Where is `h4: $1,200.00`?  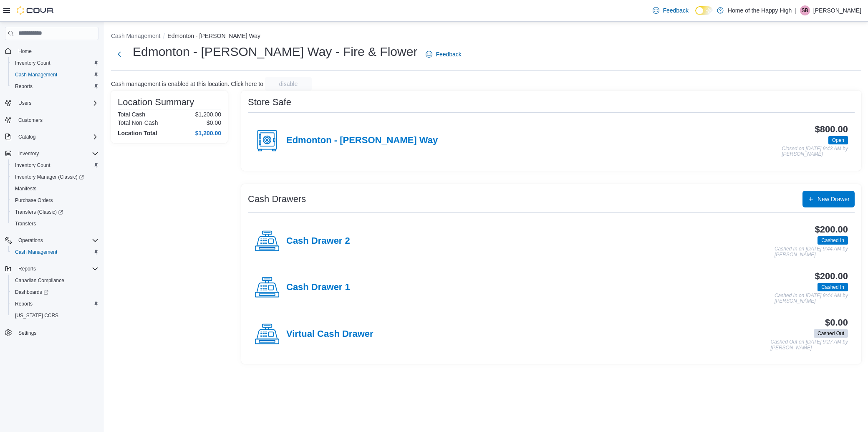
h4: $1,200.00 is located at coordinates (208, 133).